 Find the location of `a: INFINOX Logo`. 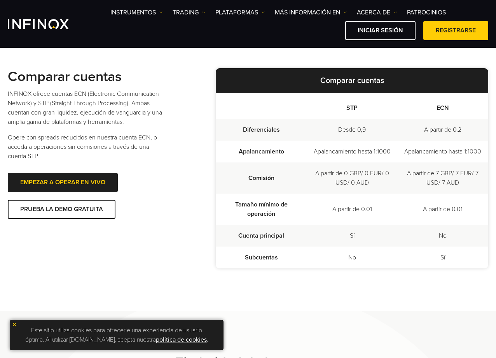

a: INFINOX Logo is located at coordinates (47, 24).